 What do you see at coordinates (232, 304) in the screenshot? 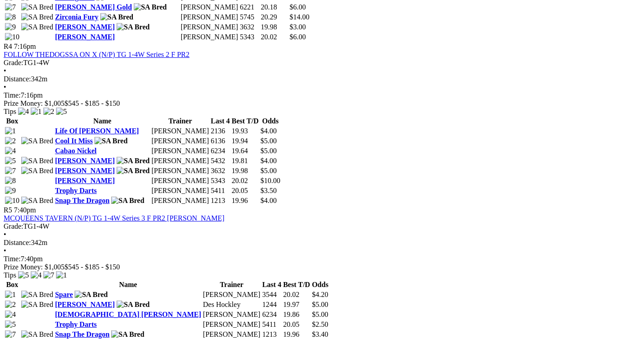
I see `td: Des Hockley` at bounding box center [232, 304].